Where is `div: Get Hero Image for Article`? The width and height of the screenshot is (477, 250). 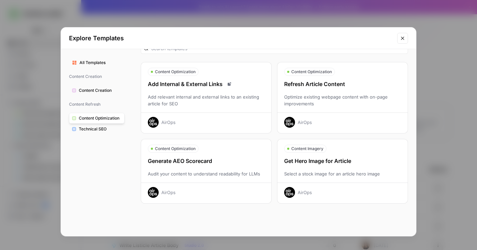
div: Get Hero Image for Article is located at coordinates (342, 161).